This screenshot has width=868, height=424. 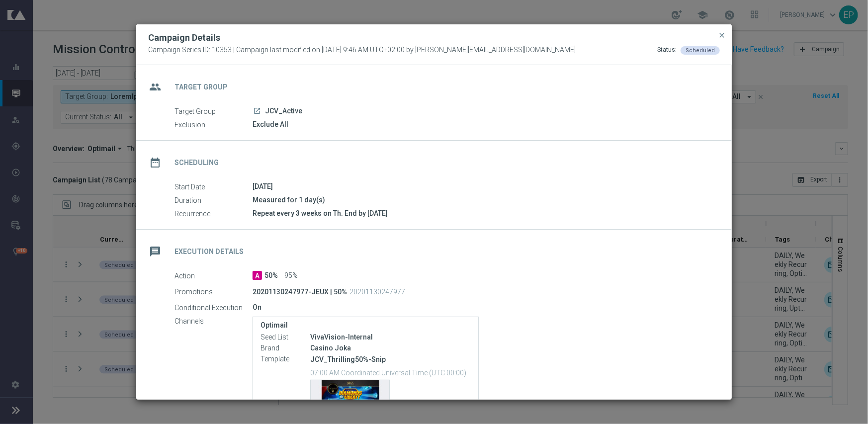 What do you see at coordinates (283, 111) in the screenshot?
I see `span: JCV_Active` at bounding box center [283, 111].